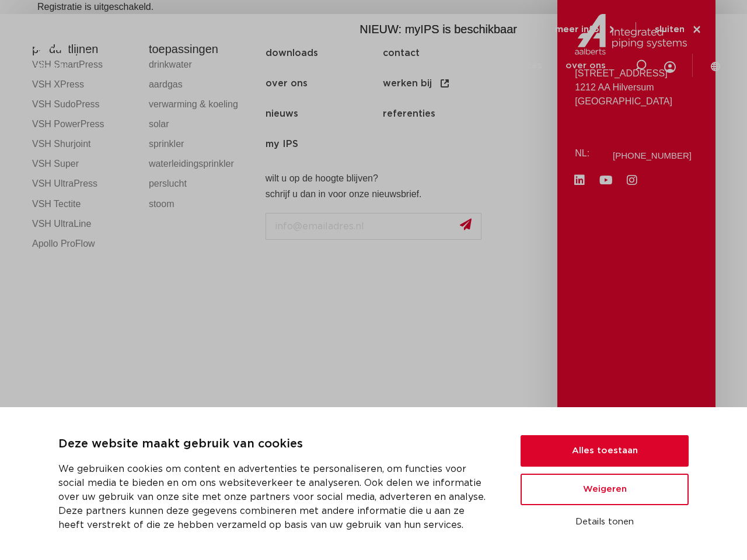  I want to click on button: Details tonen, so click(605, 522).